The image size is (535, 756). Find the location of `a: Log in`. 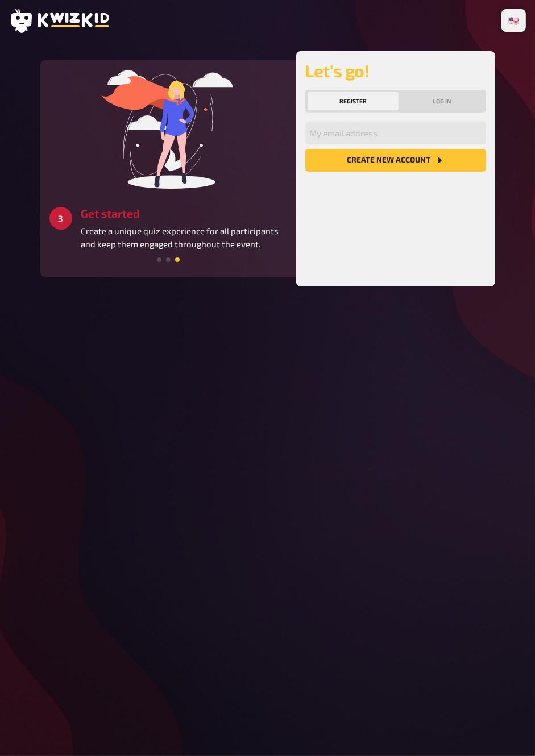

a: Log in is located at coordinates (442, 101).